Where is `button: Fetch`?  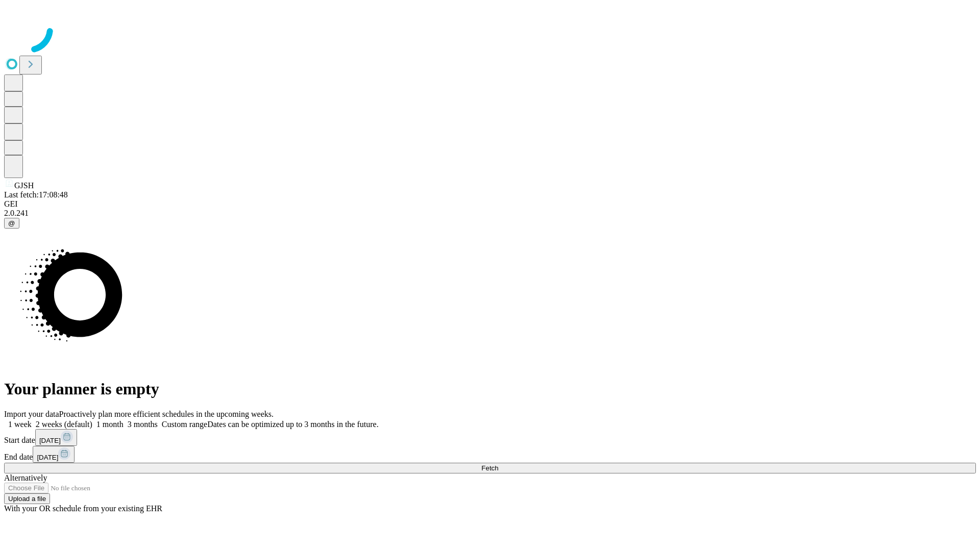 button: Fetch is located at coordinates (490, 468).